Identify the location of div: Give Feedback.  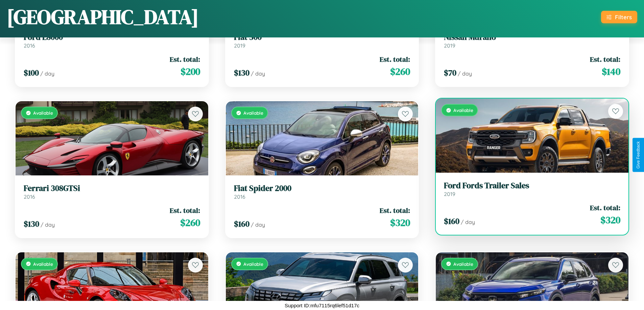
(638, 155).